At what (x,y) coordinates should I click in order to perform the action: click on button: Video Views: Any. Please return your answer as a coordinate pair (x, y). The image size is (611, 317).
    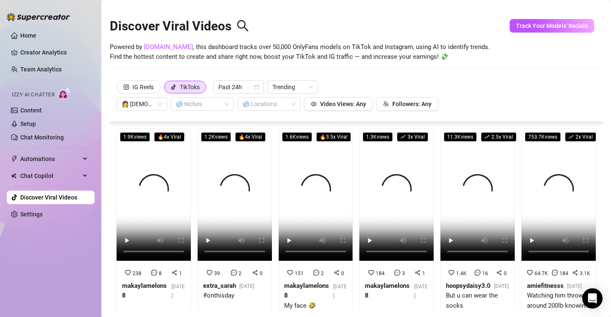
    Looking at the image, I should click on (338, 104).